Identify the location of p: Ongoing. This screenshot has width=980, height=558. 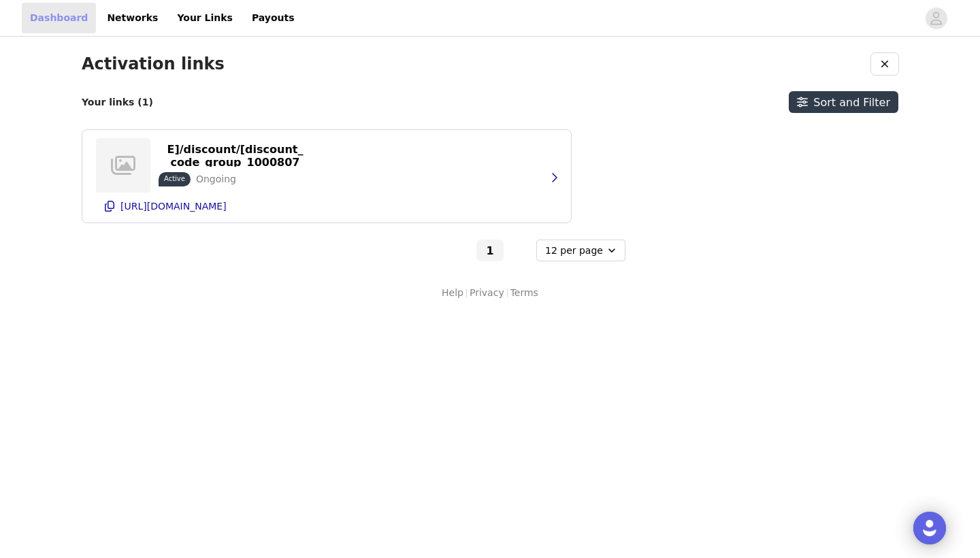
(216, 179).